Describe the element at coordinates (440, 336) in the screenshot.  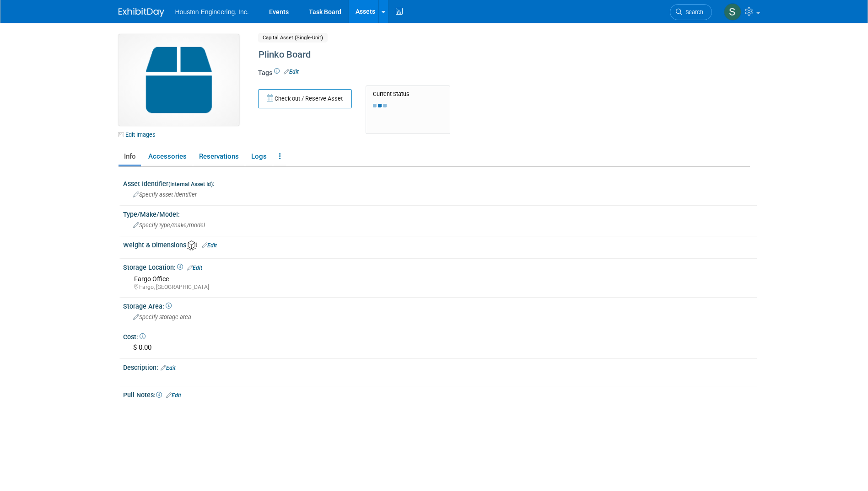
I see `div: Cost:` at that location.